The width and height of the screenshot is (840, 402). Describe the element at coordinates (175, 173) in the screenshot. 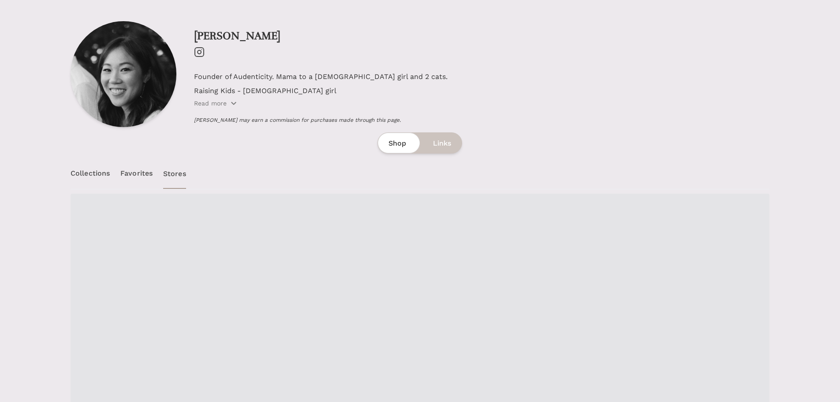

I see `a: Stores` at that location.